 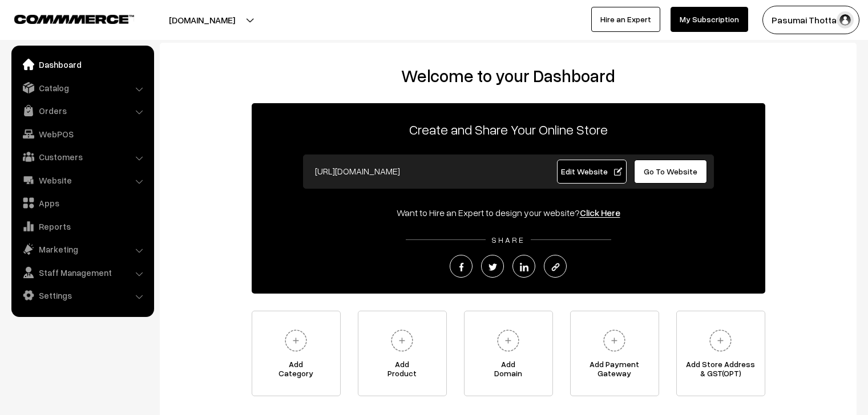 I want to click on a: Edit Website, so click(x=592, y=172).